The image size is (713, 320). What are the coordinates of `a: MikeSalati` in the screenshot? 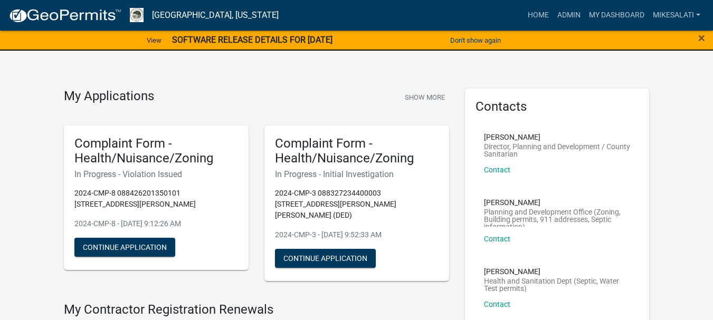 It's located at (677, 15).